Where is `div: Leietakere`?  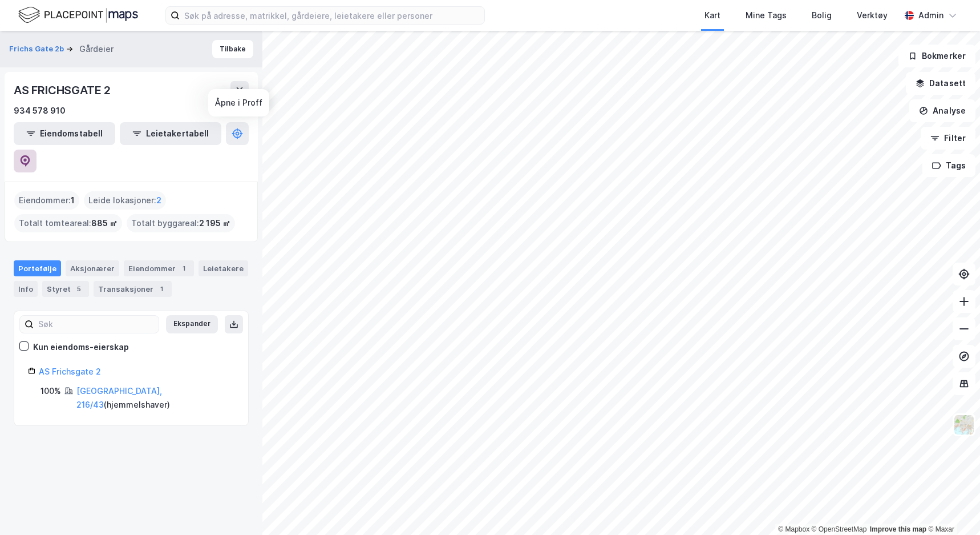 div: Leietakere is located at coordinates (223, 268).